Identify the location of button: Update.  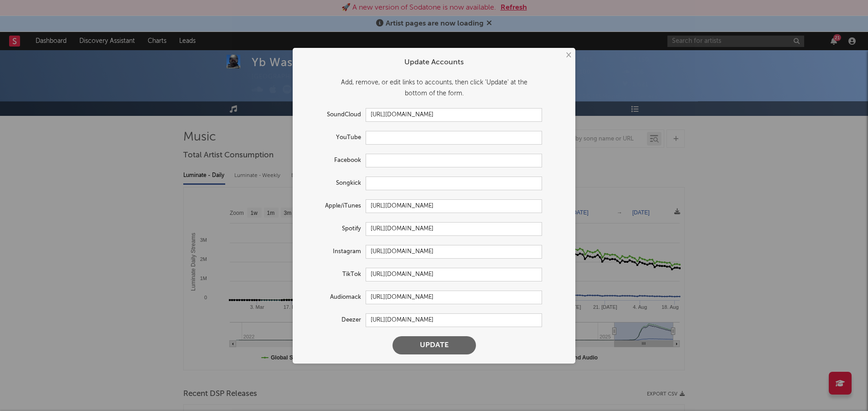
(434, 345).